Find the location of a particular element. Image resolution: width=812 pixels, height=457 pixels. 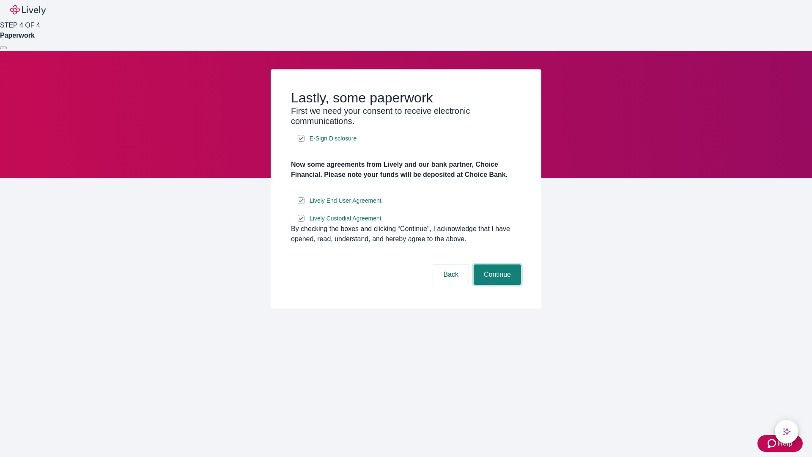

h4: Now some agreements from Lively and our bank partner, Choice Financial. Please note your funds wi... is located at coordinates (406, 170).